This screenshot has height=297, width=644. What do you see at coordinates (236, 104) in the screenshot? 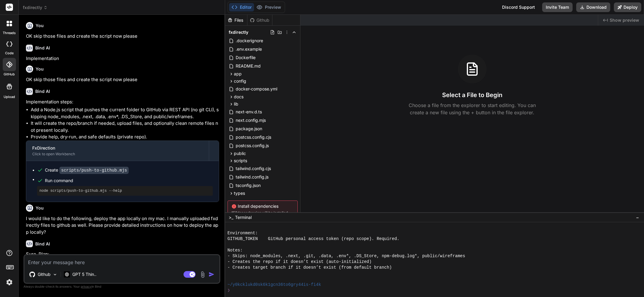
I see `span: lib` at bounding box center [236, 104].